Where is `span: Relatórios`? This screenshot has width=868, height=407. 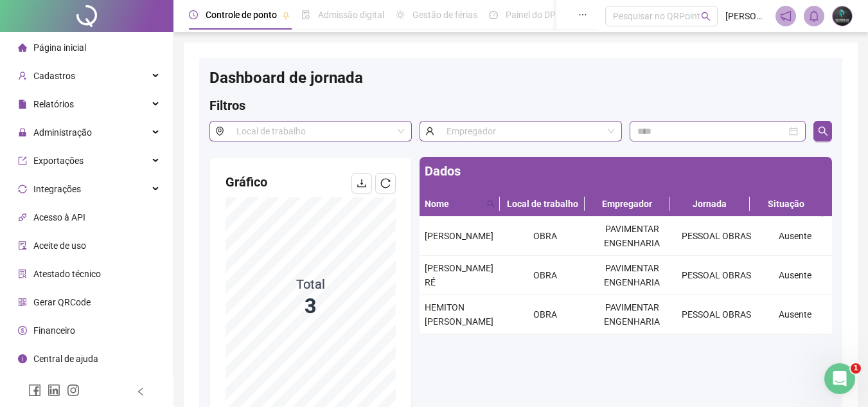 span: Relatórios is located at coordinates (54, 104).